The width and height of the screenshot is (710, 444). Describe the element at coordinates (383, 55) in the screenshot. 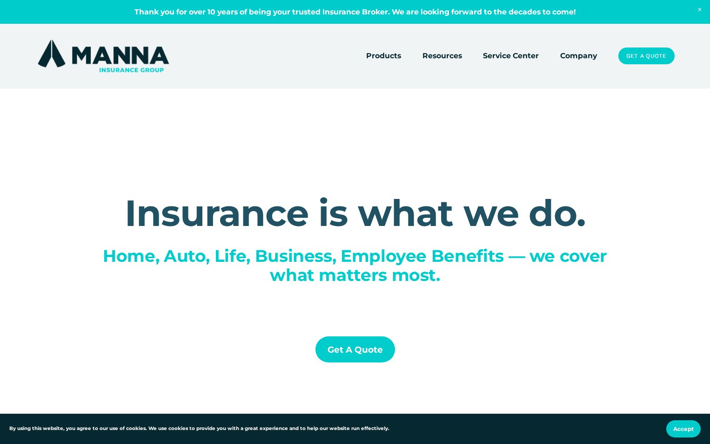

I see `span: Products` at that location.